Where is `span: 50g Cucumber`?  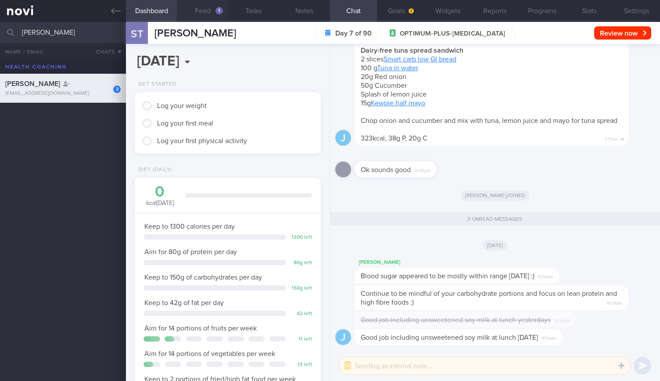
span: 50g Cucumber is located at coordinates (384, 86).